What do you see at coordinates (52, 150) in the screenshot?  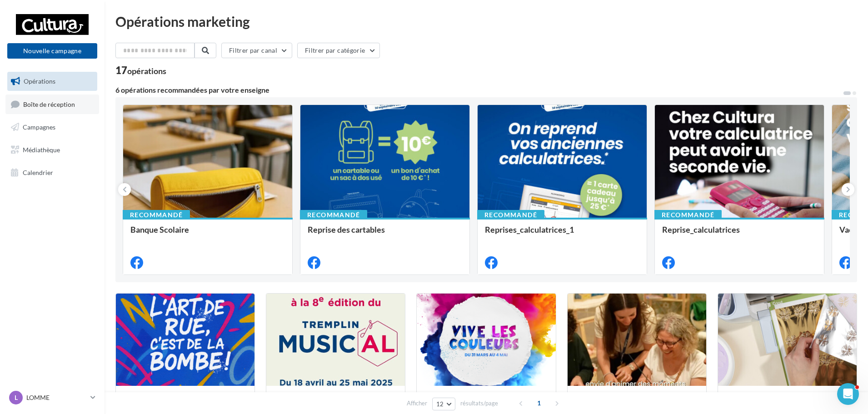 I see `a: Médiathèque` at bounding box center [52, 150].